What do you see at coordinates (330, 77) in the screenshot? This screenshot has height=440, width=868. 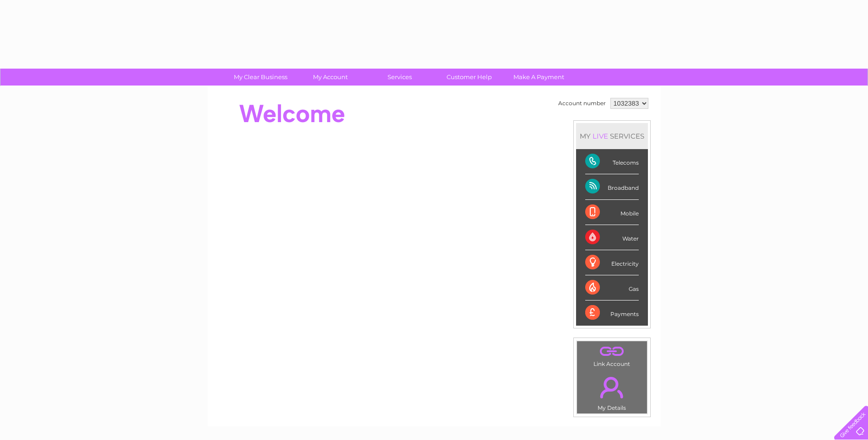 I see `a: My Account` at bounding box center [330, 77].